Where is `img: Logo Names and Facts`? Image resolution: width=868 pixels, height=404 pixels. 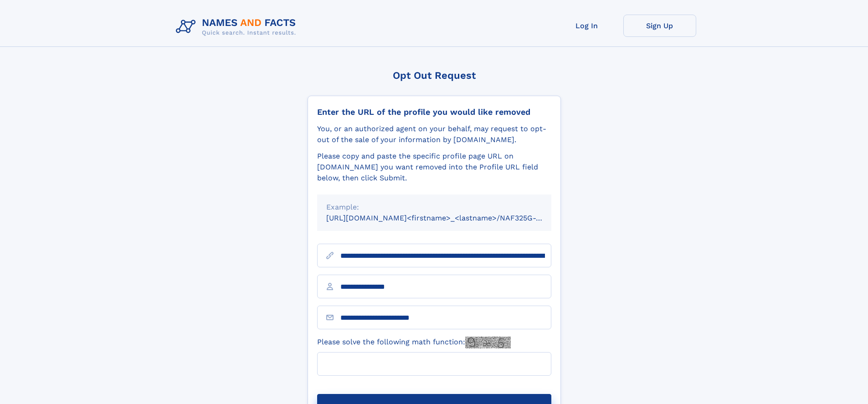 img: Logo Names and Facts is located at coordinates (238, 27).